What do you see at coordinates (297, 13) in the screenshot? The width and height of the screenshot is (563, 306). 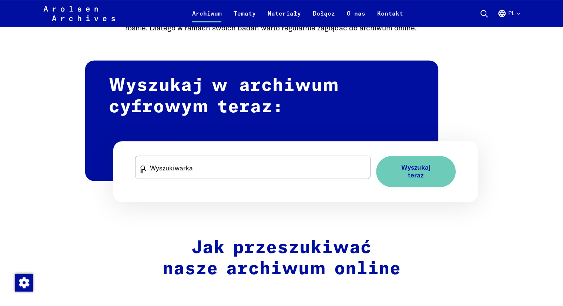 I see `nav: Podstawowy` at bounding box center [297, 13].